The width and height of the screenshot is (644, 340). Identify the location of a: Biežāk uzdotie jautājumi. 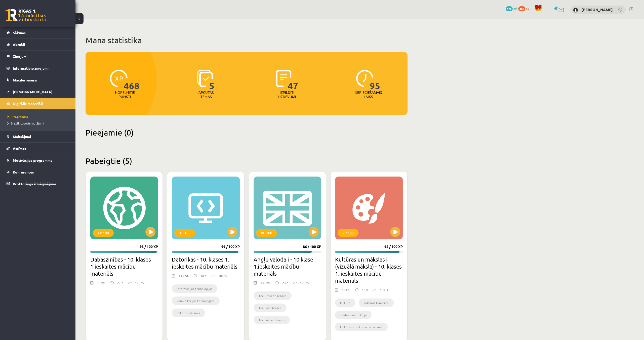
(39, 123).